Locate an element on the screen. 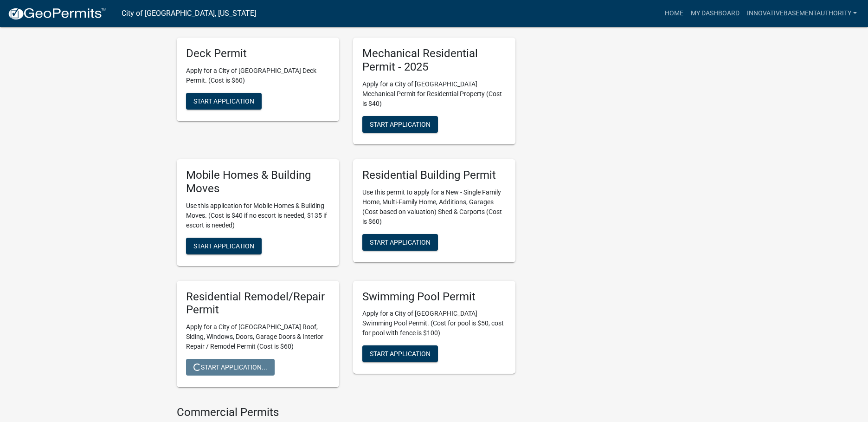 The width and height of the screenshot is (868, 422). a: My Dashboard is located at coordinates (715, 13).